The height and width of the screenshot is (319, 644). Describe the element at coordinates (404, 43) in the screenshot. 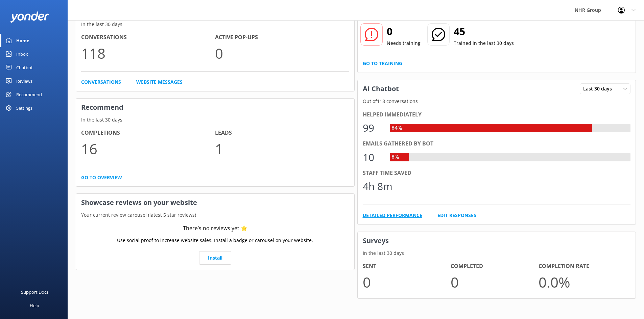

I see `p: Needs training` at that location.